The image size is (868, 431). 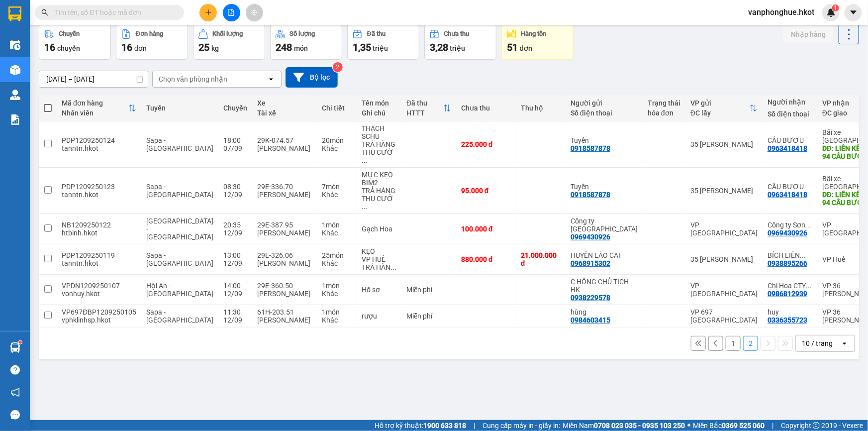 I want to click on button: aim, so click(x=255, y=12).